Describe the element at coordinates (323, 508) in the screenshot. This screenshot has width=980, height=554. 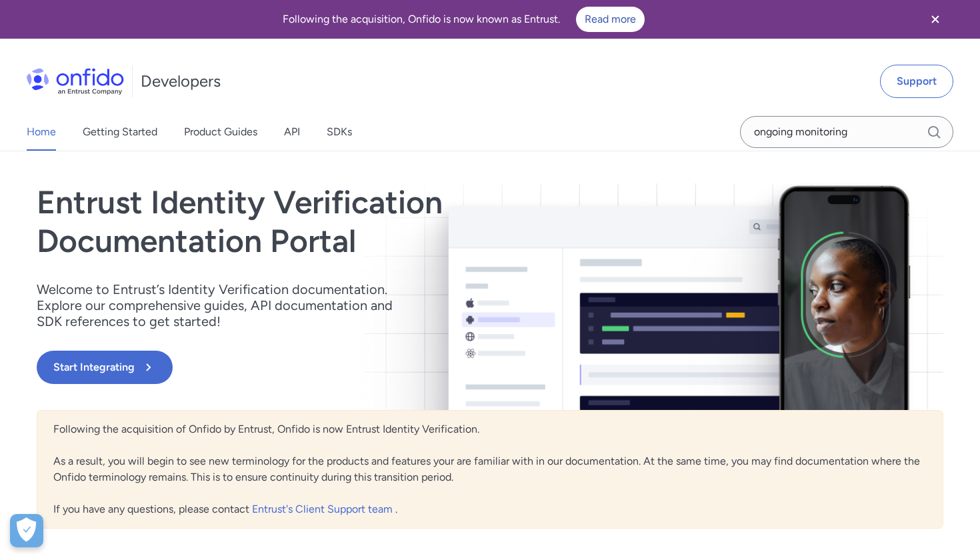
I see `a: Entrust's Client Support team` at that location.